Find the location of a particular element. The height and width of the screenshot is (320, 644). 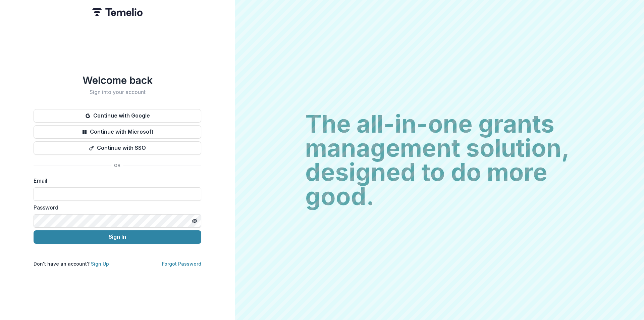

a: Sign Up is located at coordinates (100, 264).